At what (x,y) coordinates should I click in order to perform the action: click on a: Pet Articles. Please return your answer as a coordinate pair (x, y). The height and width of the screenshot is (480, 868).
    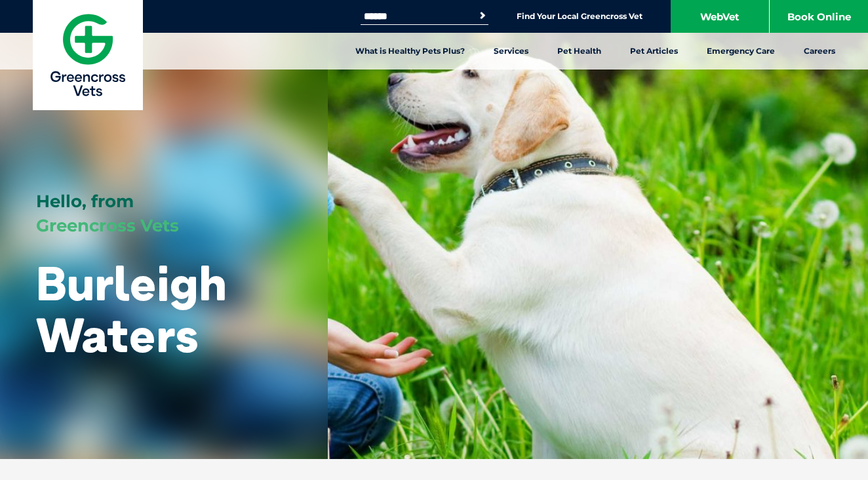
    Looking at the image, I should click on (654, 51).